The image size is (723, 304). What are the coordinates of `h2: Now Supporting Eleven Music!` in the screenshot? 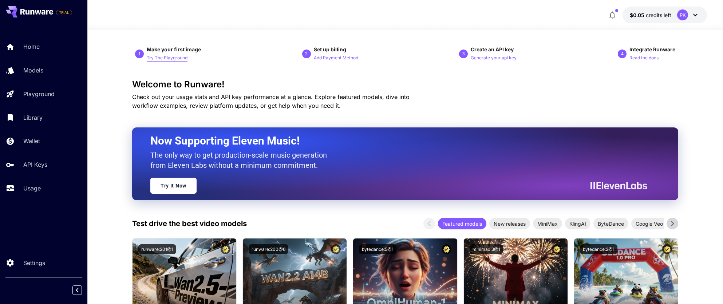 It's located at (396, 141).